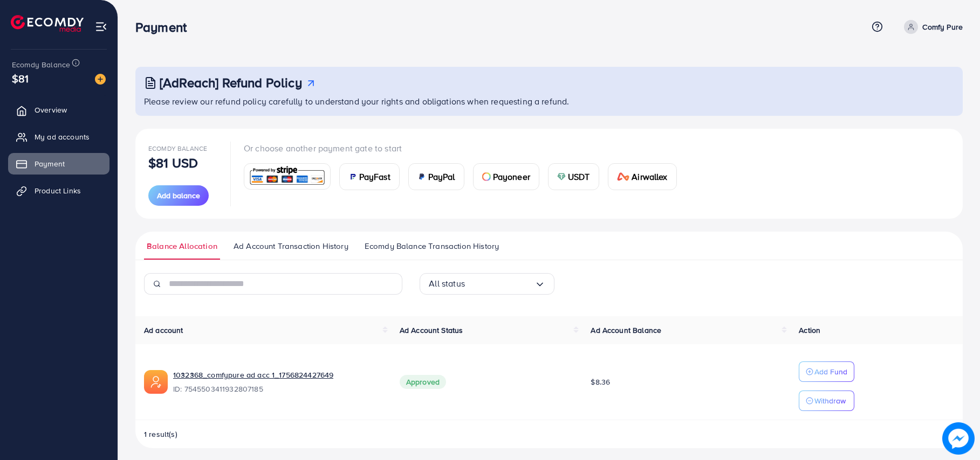 The image size is (980, 460). Describe the element at coordinates (164, 331) in the screenshot. I see `span: Ad account` at that location.